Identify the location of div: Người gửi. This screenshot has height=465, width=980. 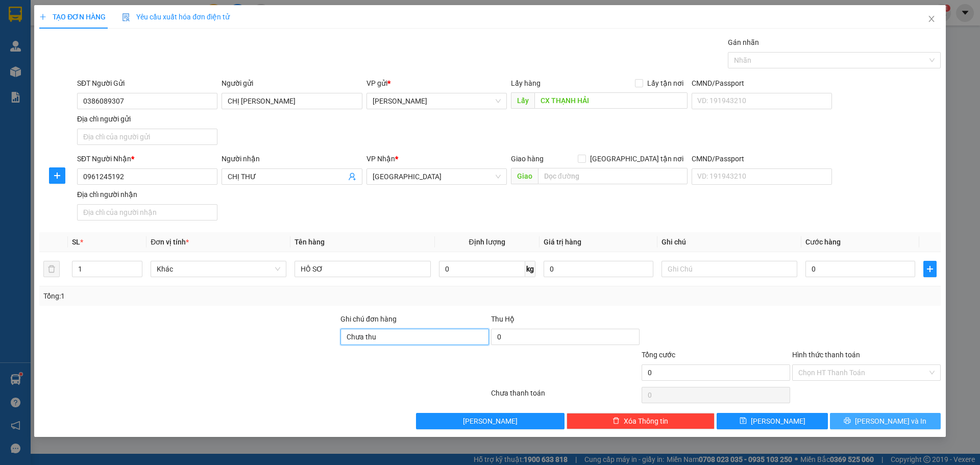
(292, 83).